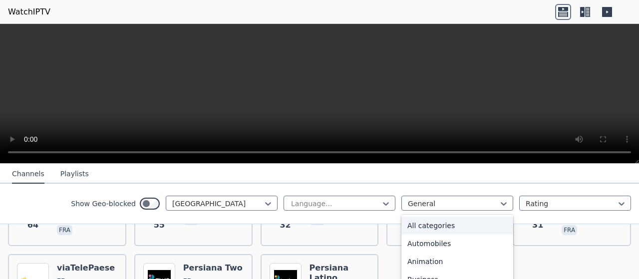 The width and height of the screenshot is (639, 279). I want to click on span: 31, so click(537, 225).